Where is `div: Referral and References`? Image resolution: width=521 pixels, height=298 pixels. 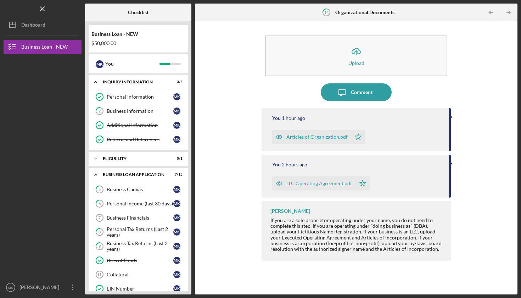 div: Referral and References is located at coordinates (140, 139).